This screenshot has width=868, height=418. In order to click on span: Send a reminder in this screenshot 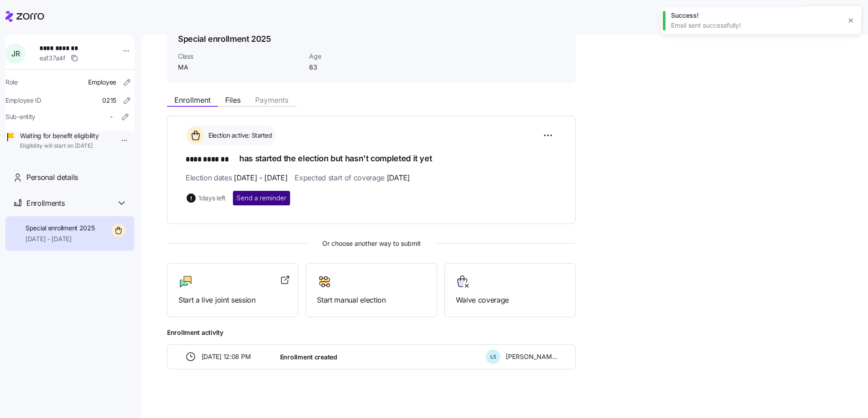, I will do `click(261, 198)`.